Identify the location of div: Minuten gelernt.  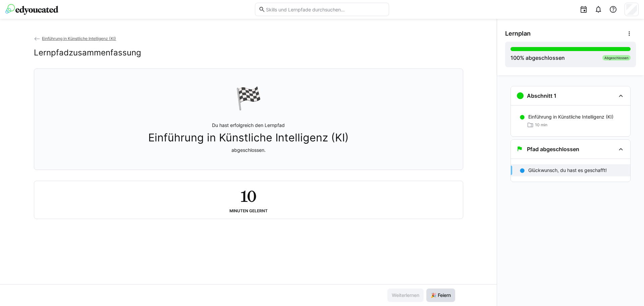
(248, 211).